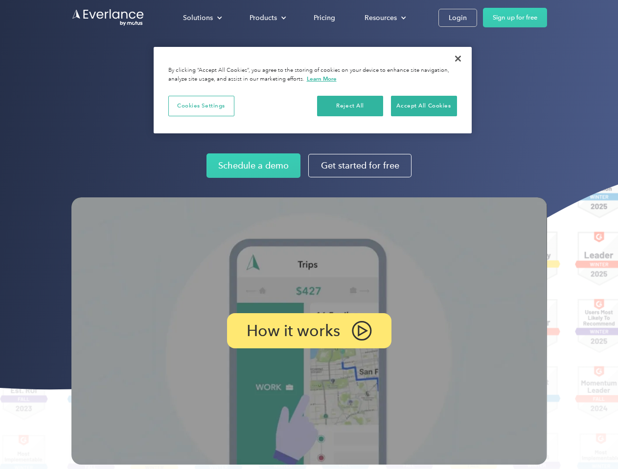 The width and height of the screenshot is (618, 469). Describe the element at coordinates (458, 59) in the screenshot. I see `button: Close` at that location.